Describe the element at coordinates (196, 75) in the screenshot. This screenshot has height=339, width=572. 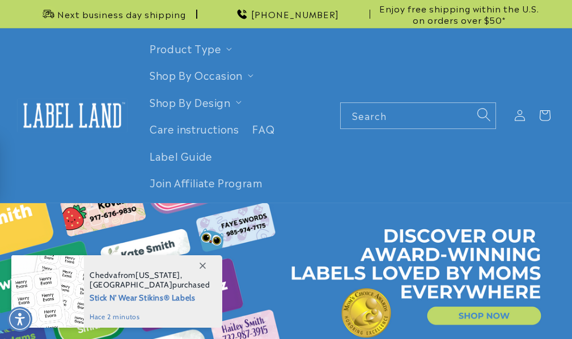
I see `span: Shop By Occasion` at that location.